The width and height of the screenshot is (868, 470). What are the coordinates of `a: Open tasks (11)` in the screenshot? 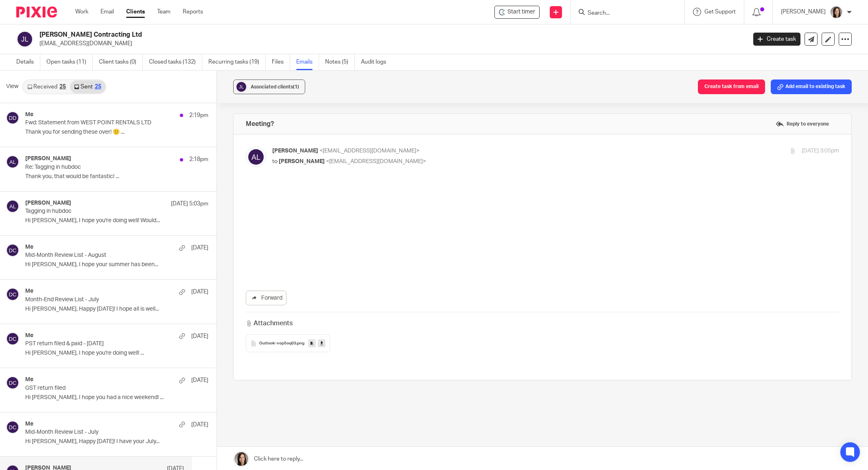 It's located at (70, 62).